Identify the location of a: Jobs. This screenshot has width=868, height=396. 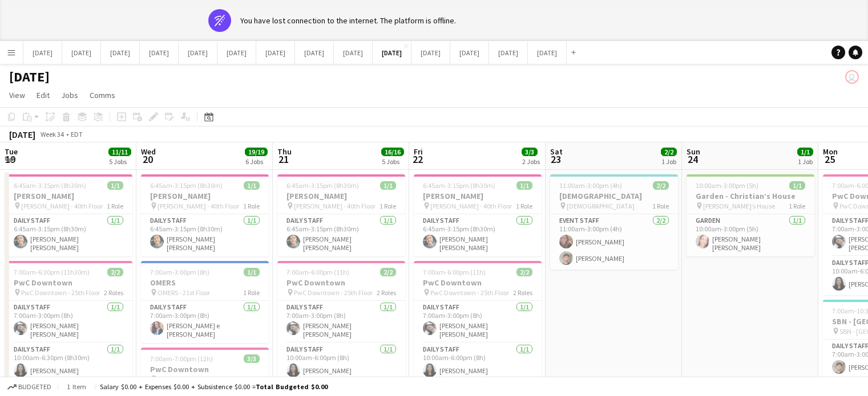
(69, 95).